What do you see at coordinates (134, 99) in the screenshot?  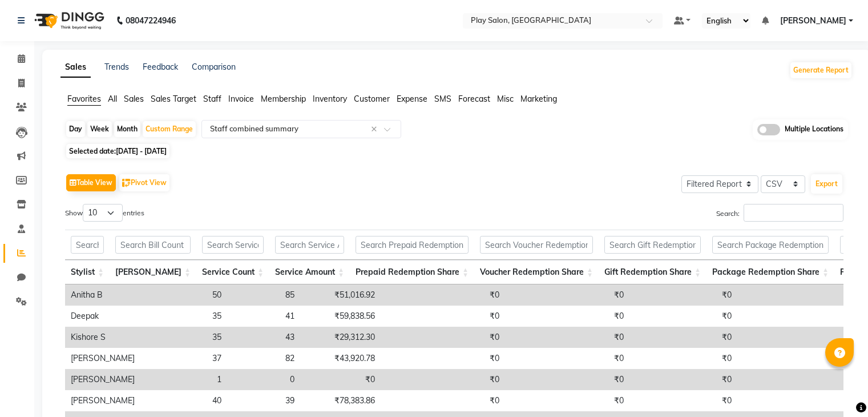 I see `span: Sales` at bounding box center [134, 99].